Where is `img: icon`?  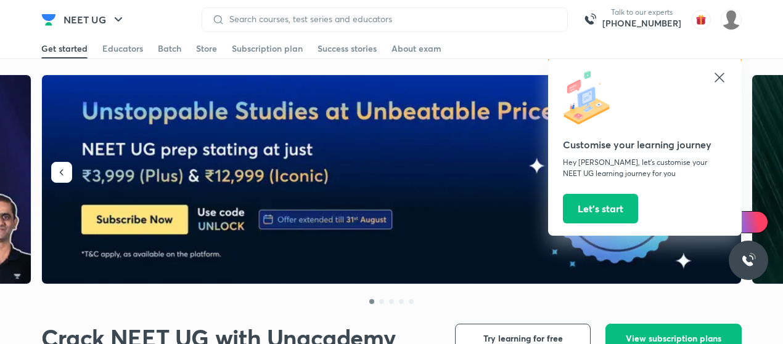 img: icon is located at coordinates (590, 98).